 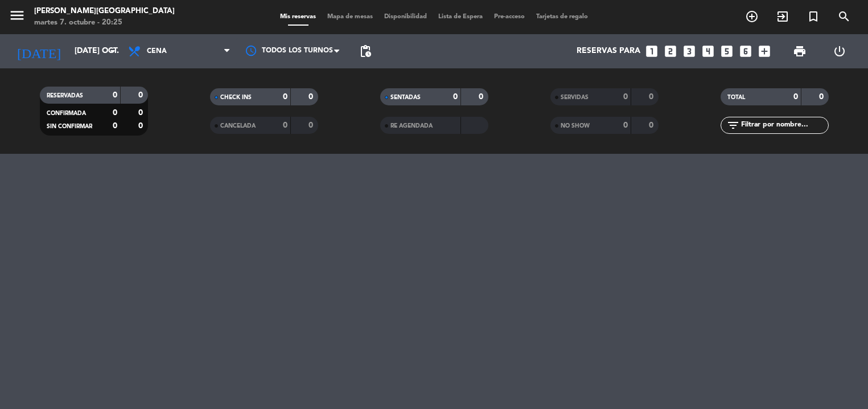 I want to click on span: CHECK INS, so click(x=236, y=97).